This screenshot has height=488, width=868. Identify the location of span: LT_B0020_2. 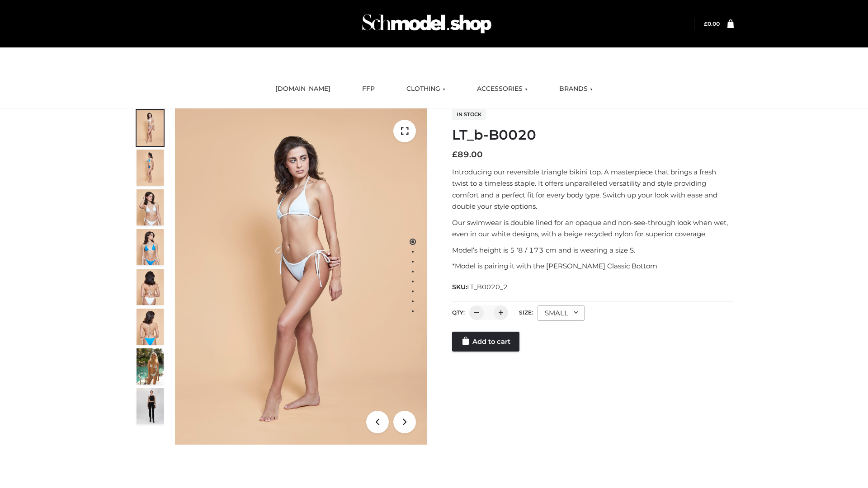
(487, 287).